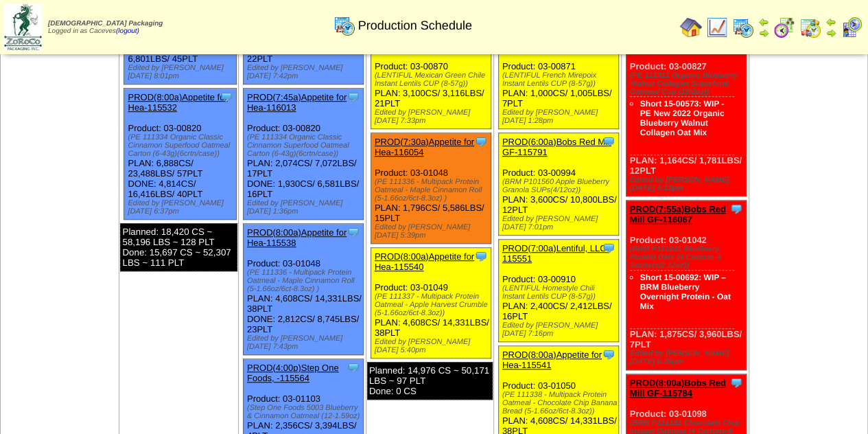  What do you see at coordinates (181, 153) in the screenshot?
I see `div: Product: 03-00820 PLAN: 6,888CS / 23,488LBS / 57PLT DONE: 4,814CS / 16,416LBS / 40PLT` at bounding box center [181, 153].